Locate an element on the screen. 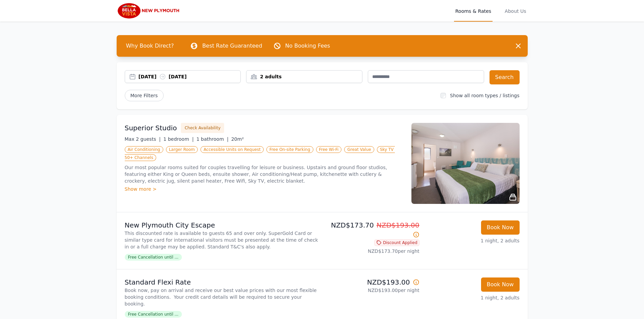 The image size is (644, 319). p: No Booking Fees is located at coordinates (308, 46).